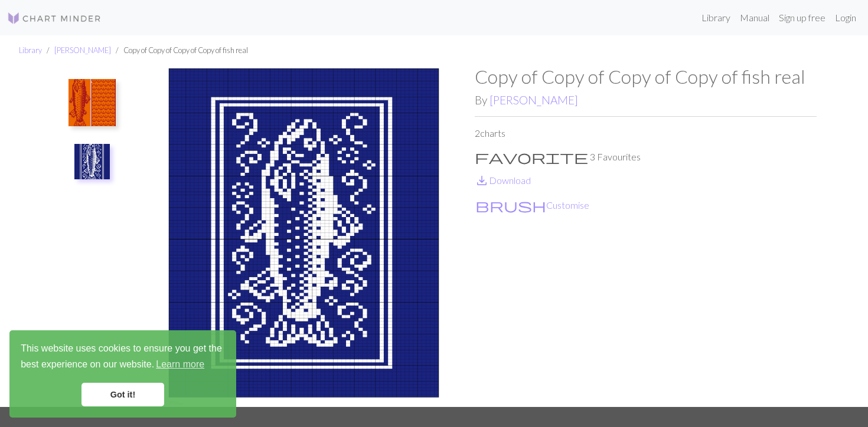  What do you see at coordinates (502, 180) in the screenshot?
I see `a: DownloadDownload` at bounding box center [502, 180].